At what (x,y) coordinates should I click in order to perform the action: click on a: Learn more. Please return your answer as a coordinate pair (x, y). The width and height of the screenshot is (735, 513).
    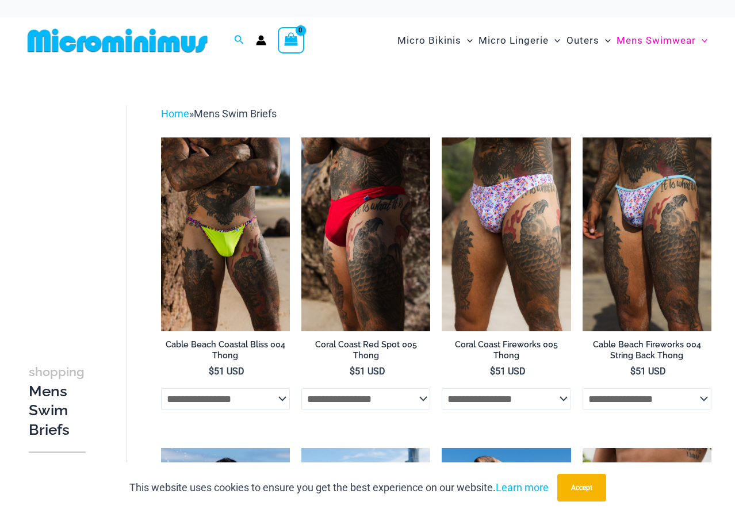
    Looking at the image, I should click on (522, 487).